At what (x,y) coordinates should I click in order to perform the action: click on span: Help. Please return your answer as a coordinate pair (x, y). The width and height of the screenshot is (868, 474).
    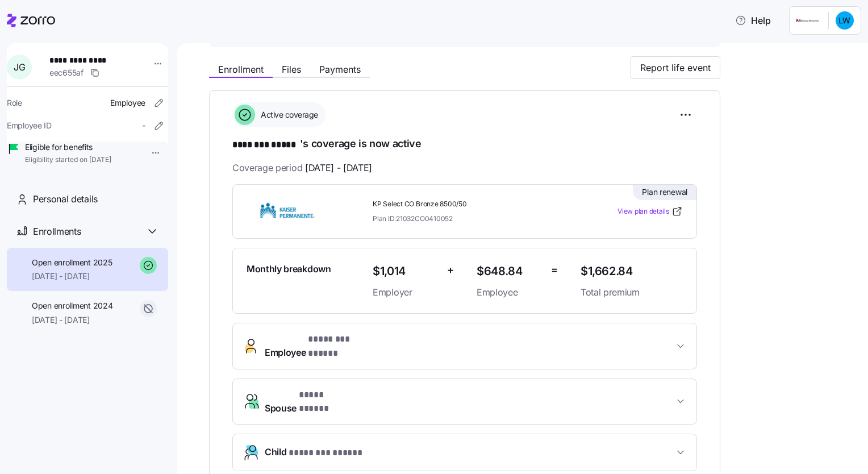
    Looking at the image, I should click on (753, 21).